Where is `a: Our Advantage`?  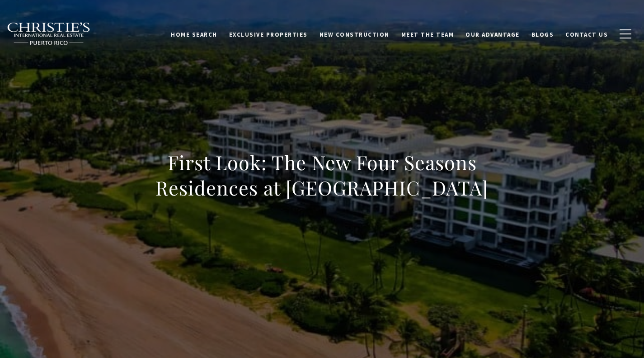 a: Our Advantage is located at coordinates (493, 33).